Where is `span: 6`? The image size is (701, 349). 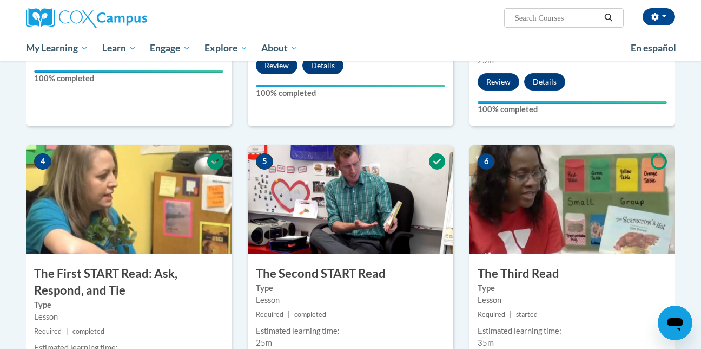 span: 6 is located at coordinates (487, 161).